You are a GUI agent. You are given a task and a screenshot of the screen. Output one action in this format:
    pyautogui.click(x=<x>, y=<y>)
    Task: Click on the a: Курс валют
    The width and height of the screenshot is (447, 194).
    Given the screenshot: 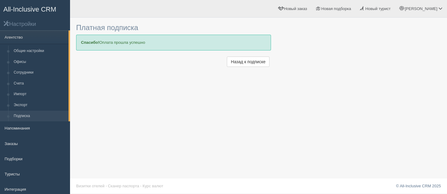 What is the action you would take?
    pyautogui.click(x=153, y=186)
    